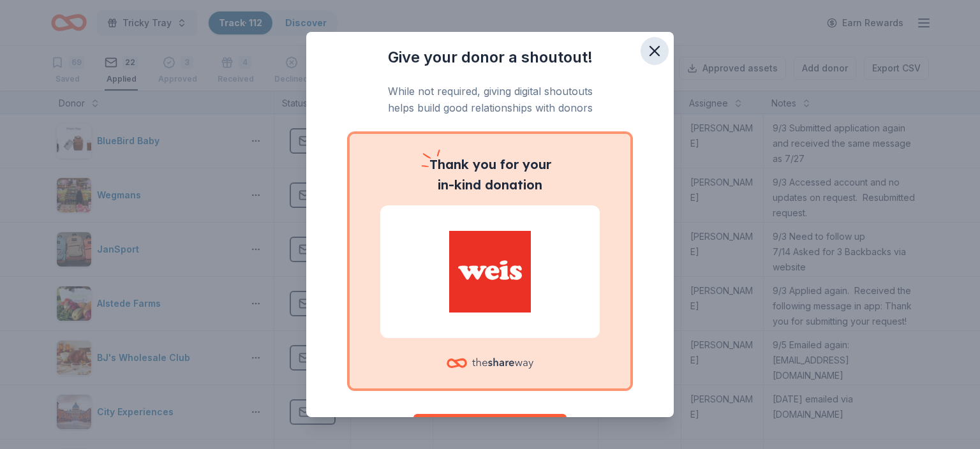 The image size is (980, 449). I want to click on h3: Give your donor a shoutout!, so click(490, 58).